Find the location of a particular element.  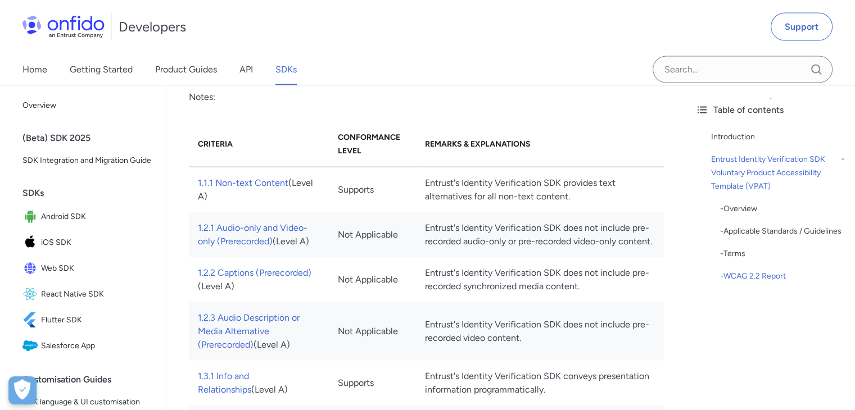

a: -Overview is located at coordinates (783, 209).